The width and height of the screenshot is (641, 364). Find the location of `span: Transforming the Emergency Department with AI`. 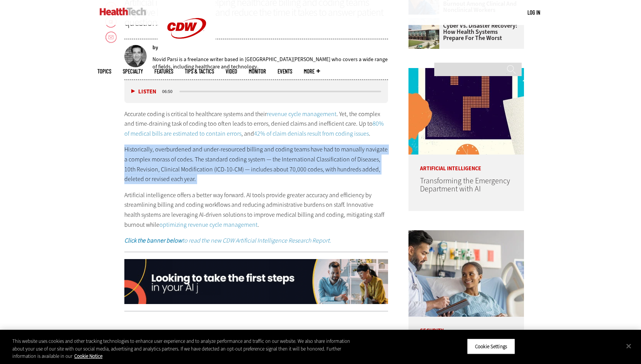

span: Transforming the Emergency Department with AI is located at coordinates (465, 185).